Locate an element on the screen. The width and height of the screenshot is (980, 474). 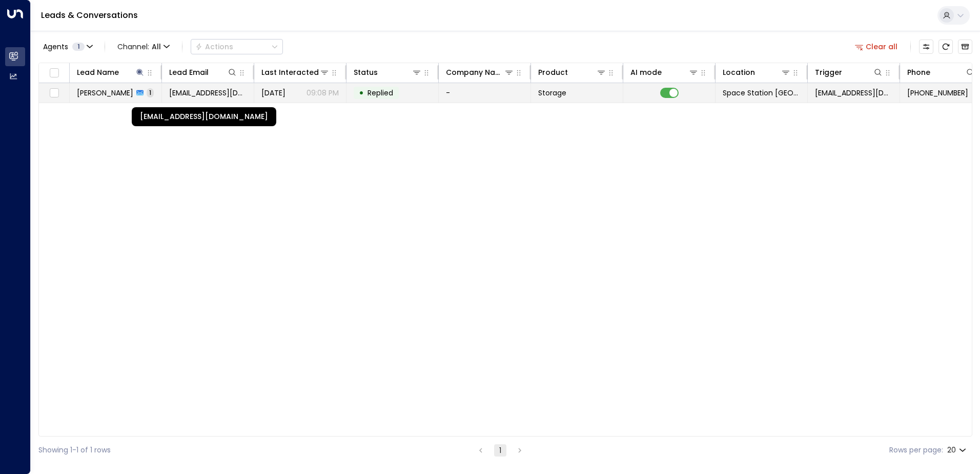
span: Replied is located at coordinates (380, 93).